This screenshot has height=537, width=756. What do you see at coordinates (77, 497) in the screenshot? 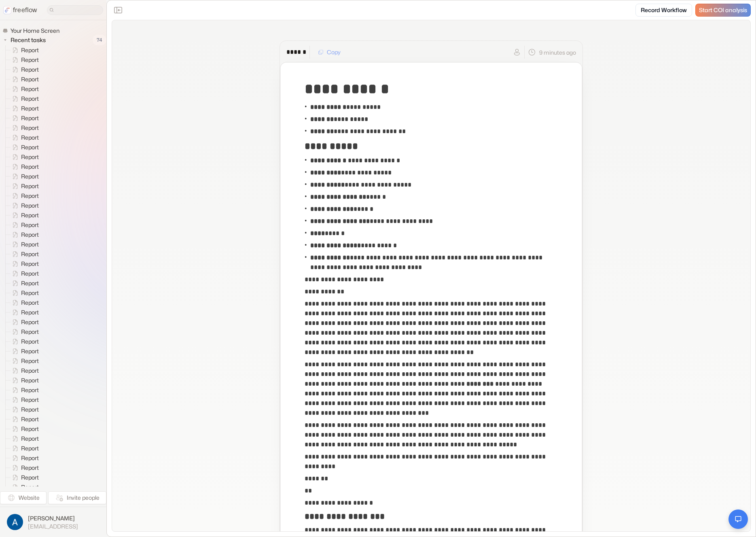
I see `button: Invite people` at bounding box center [77, 497].